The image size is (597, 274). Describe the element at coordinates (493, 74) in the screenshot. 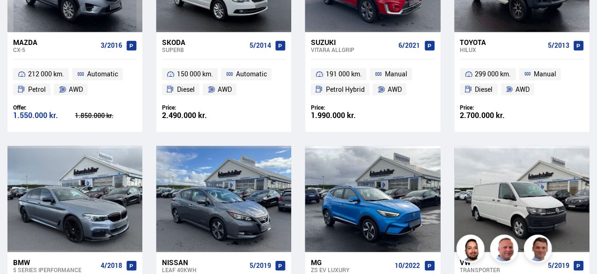

I see `span: 299 000 km.` at that location.